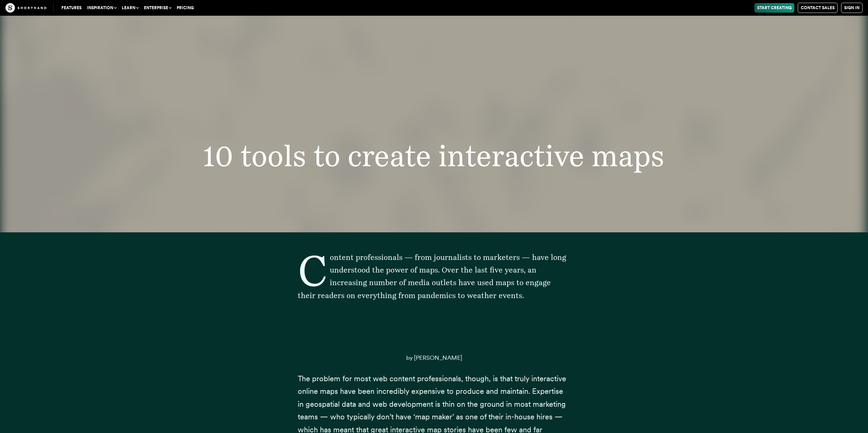  Describe the element at coordinates (71, 8) in the screenshot. I see `a: Features` at that location.